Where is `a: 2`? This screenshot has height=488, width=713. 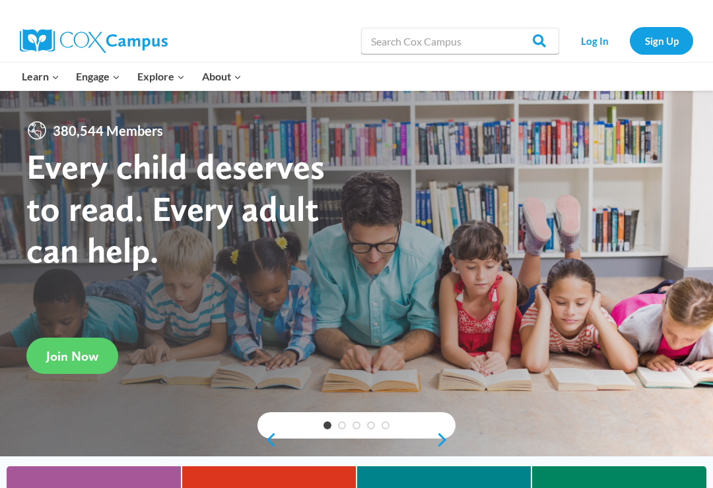 a: 2 is located at coordinates (342, 426).